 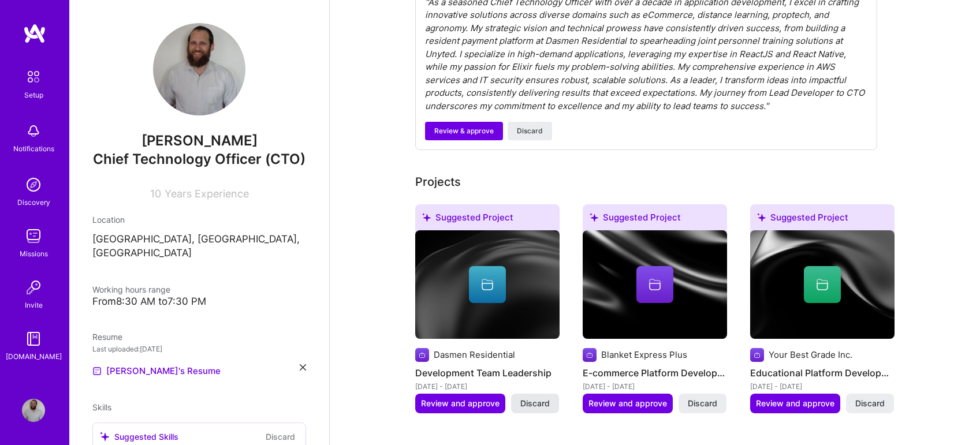 I want to click on div: Your Best Grade Inc., so click(x=810, y=354).